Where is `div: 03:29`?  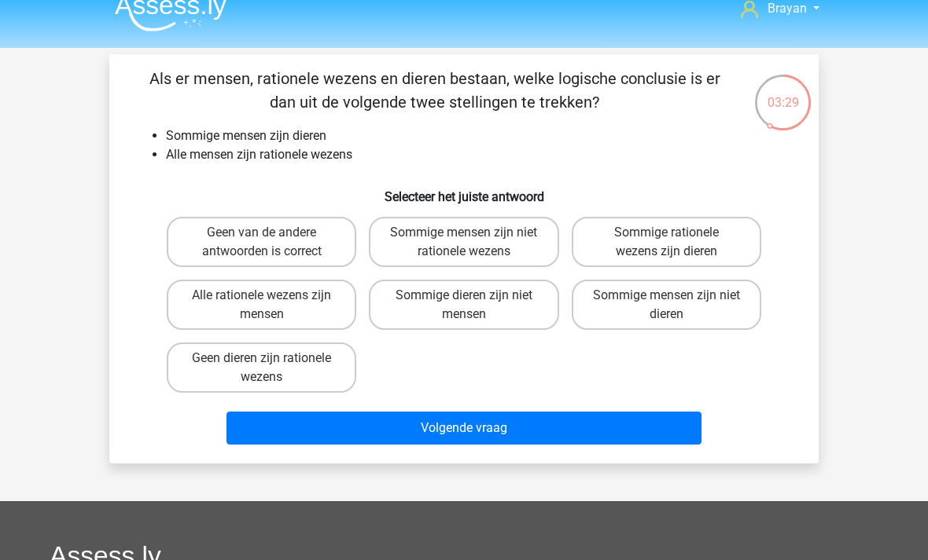
div: 03:29 is located at coordinates (782, 93).